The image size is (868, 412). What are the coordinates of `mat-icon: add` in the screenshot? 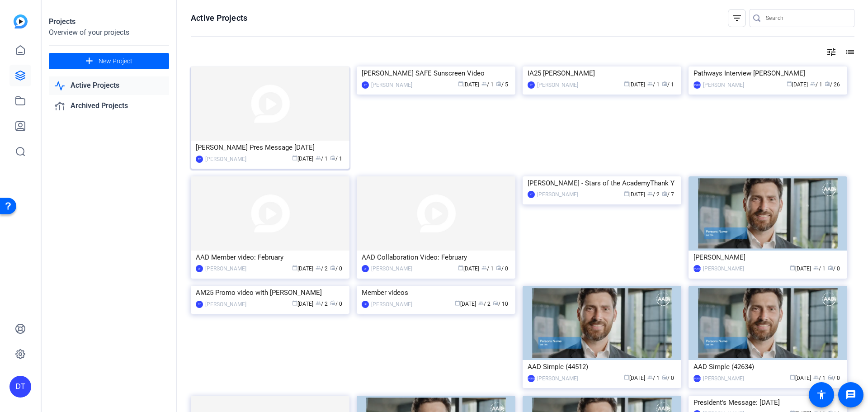 It's located at (89, 61).